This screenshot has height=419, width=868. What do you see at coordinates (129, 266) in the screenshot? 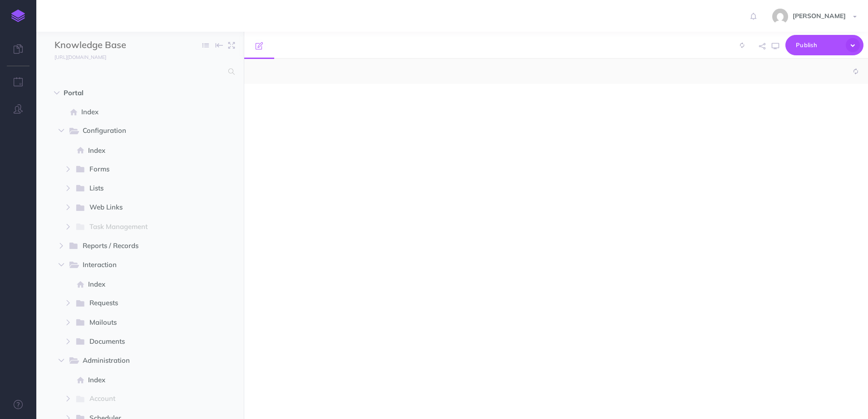
I see `span: Interaction` at bounding box center [129, 266].